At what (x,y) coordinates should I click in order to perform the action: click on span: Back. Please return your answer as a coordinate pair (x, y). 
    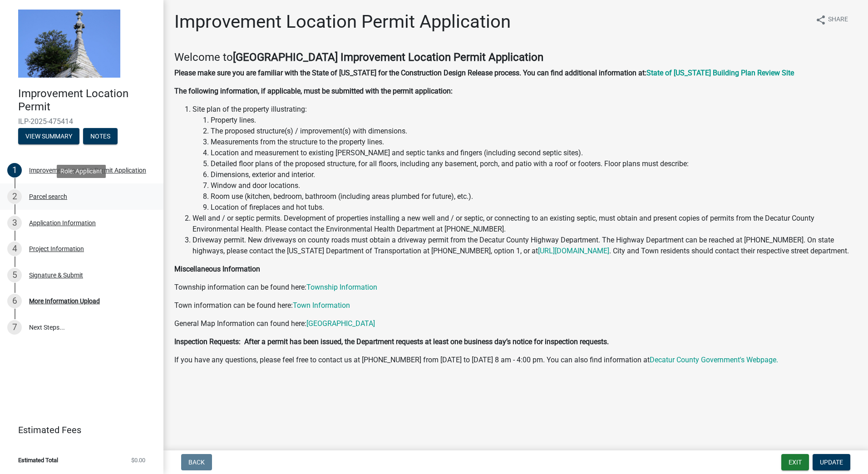
    Looking at the image, I should click on (197, 462).